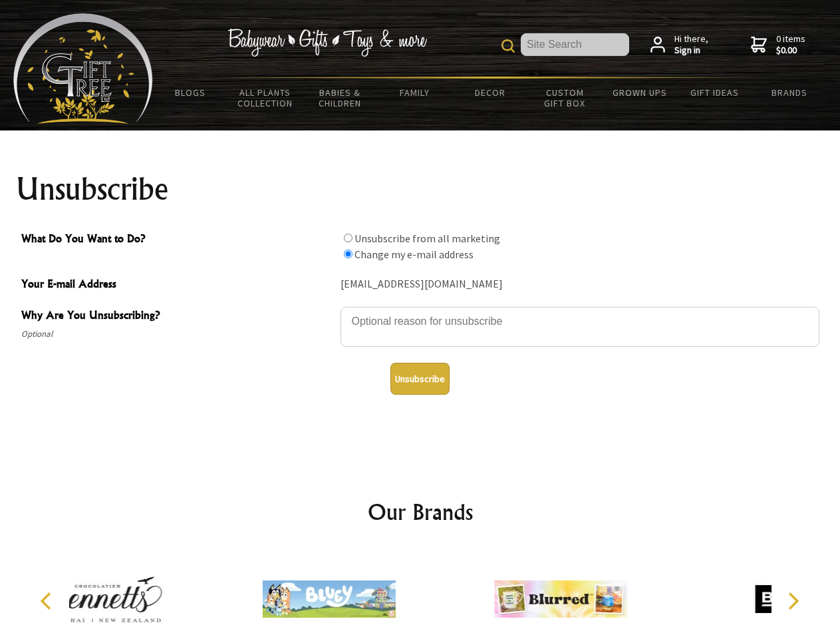 The image size is (840, 639). Describe the element at coordinates (793, 601) in the screenshot. I see `button: Next` at that location.